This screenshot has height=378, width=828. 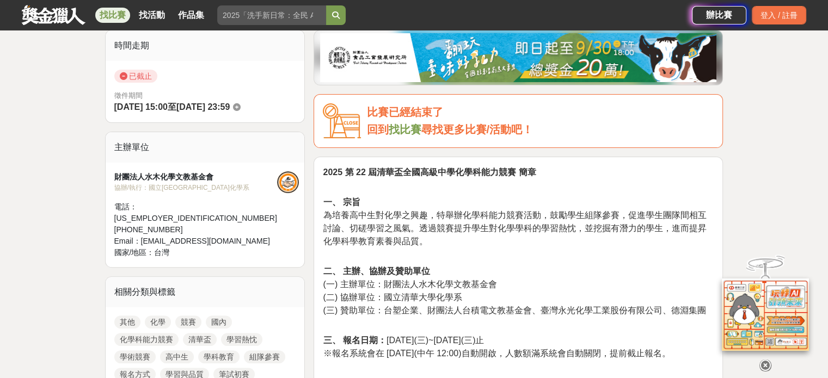 What do you see at coordinates (779, 15) in the screenshot?
I see `div: 登入 / 註冊` at bounding box center [779, 15].